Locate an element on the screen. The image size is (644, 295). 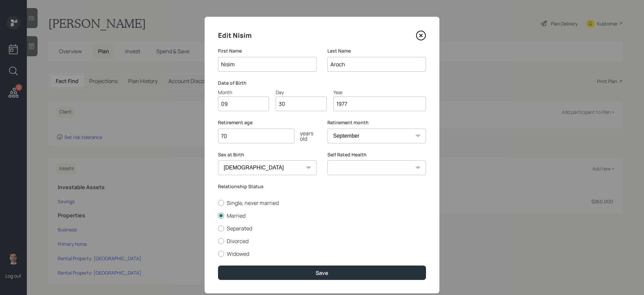
label: Single, never married is located at coordinates (322, 203).